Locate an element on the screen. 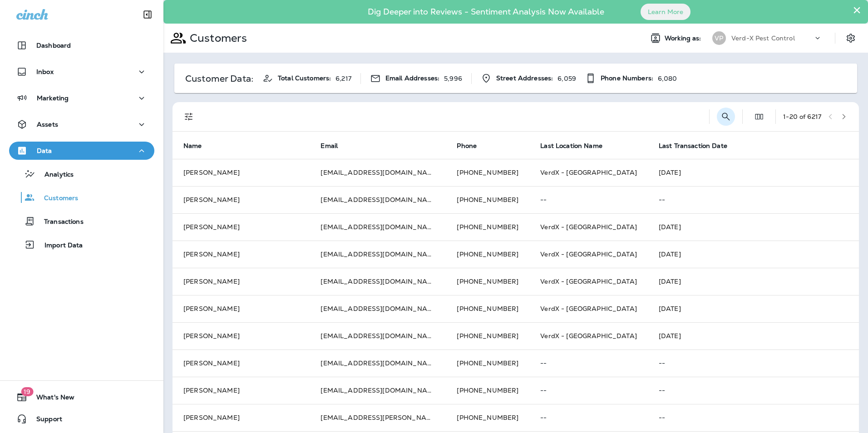 The image size is (868, 433). p: 6,059 is located at coordinates (566, 79).